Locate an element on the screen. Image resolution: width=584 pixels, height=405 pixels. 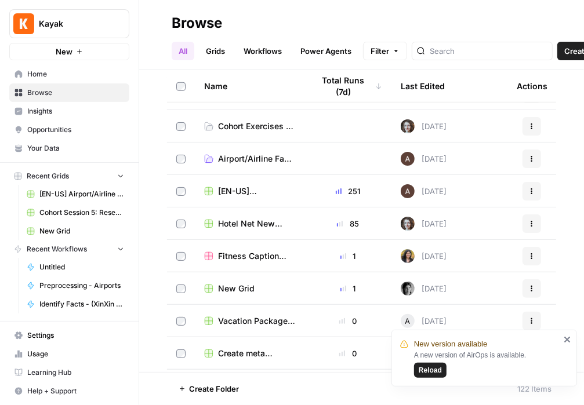
span: Create meta description [Ola] Grid (1) is located at coordinates (256, 354).